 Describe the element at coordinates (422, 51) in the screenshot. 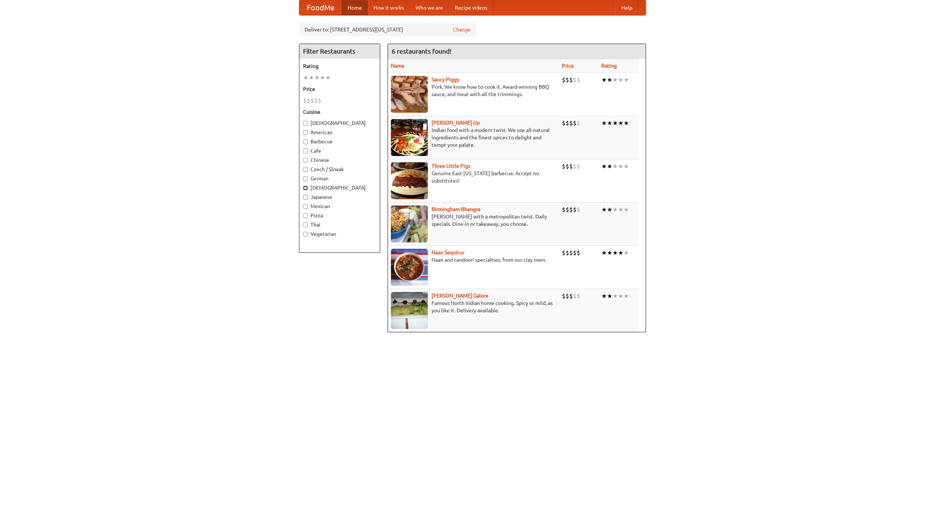

I see `ng-pluralize: 6 restaurants found!` at that location.